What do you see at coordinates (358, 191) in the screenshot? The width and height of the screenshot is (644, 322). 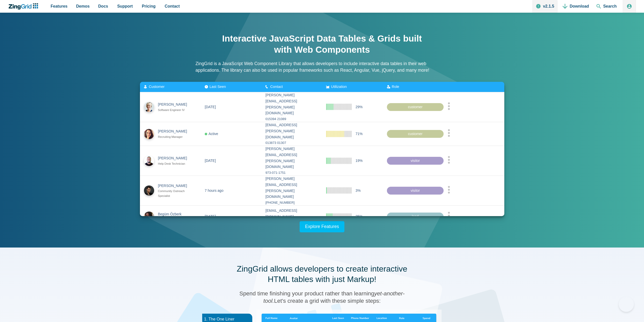 I see `span: 3%` at bounding box center [358, 191].